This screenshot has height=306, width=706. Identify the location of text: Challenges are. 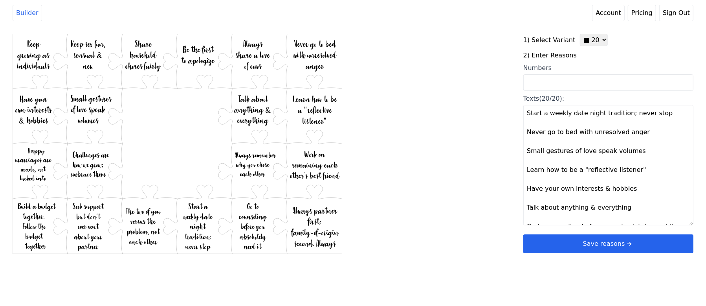
(91, 154).